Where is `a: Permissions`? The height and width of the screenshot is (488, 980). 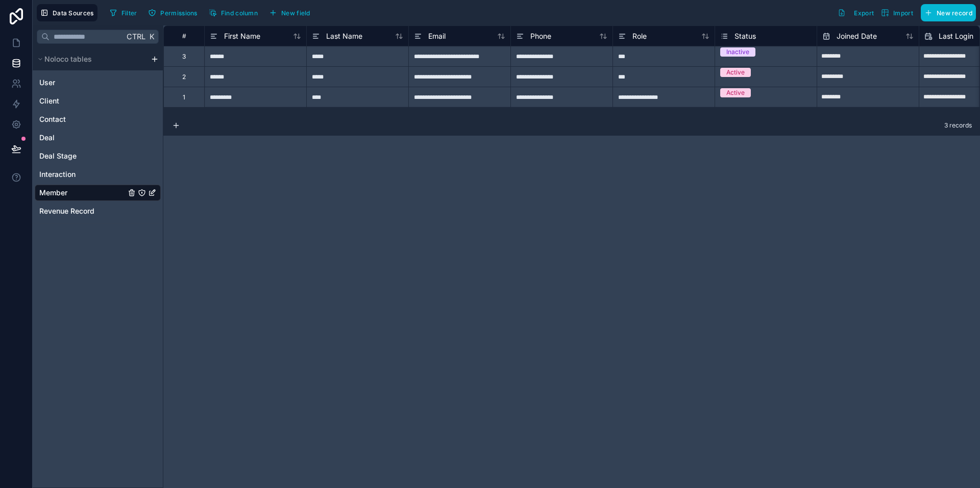
a: Permissions is located at coordinates (175, 12).